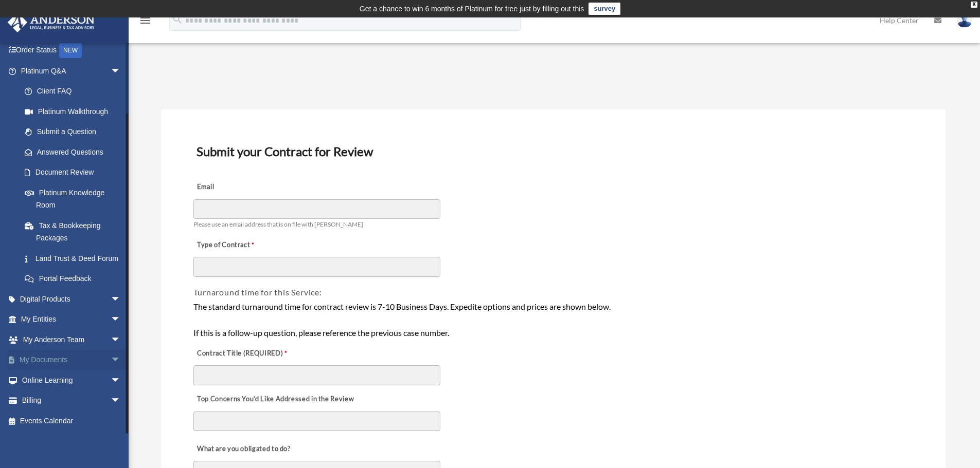  What do you see at coordinates (245, 245) in the screenshot?
I see `label: Type of Contract` at bounding box center [245, 245].